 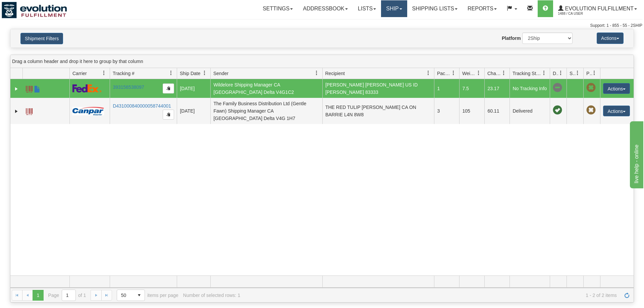 What do you see at coordinates (125, 295) in the screenshot?
I see `span: 50` at bounding box center [125, 295].